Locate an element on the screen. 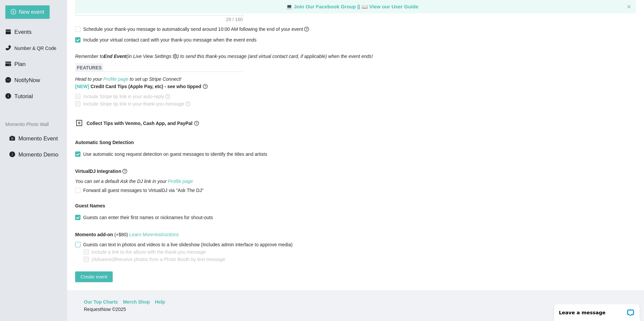  span: Plan is located at coordinates (20, 64).